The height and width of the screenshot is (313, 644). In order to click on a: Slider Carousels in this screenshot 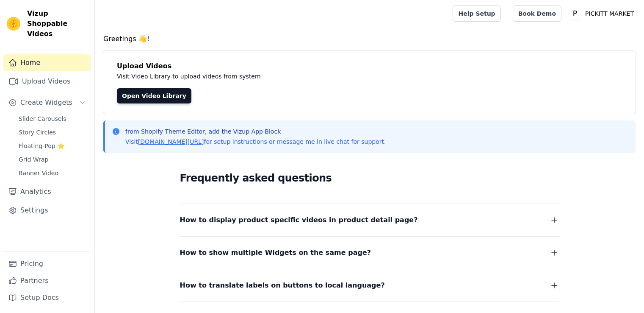, I will do `click(52, 119)`.